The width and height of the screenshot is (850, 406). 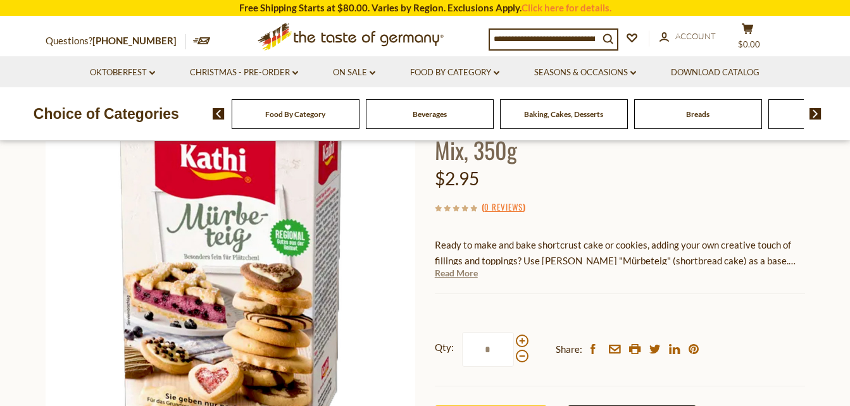 What do you see at coordinates (354, 73) in the screenshot?
I see `a: On Sale` at bounding box center [354, 73].